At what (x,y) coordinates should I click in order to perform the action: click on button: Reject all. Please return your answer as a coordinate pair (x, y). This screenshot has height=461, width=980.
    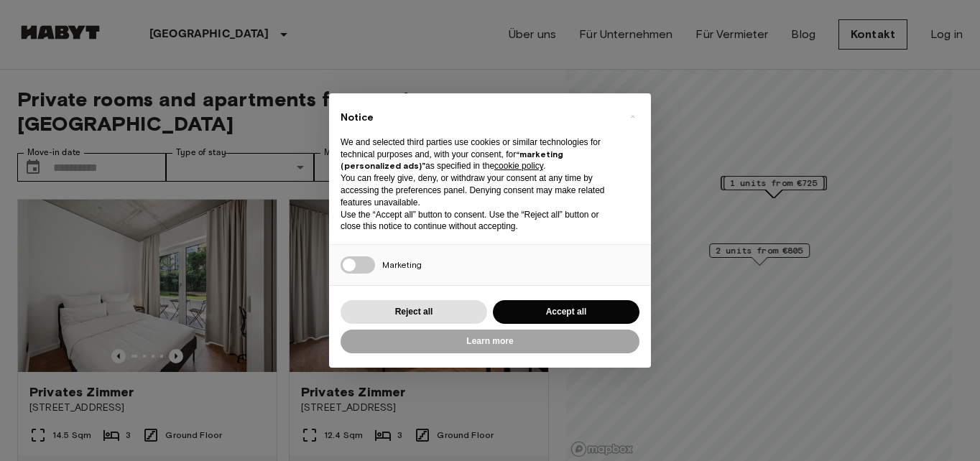
    Looking at the image, I should click on (414, 312).